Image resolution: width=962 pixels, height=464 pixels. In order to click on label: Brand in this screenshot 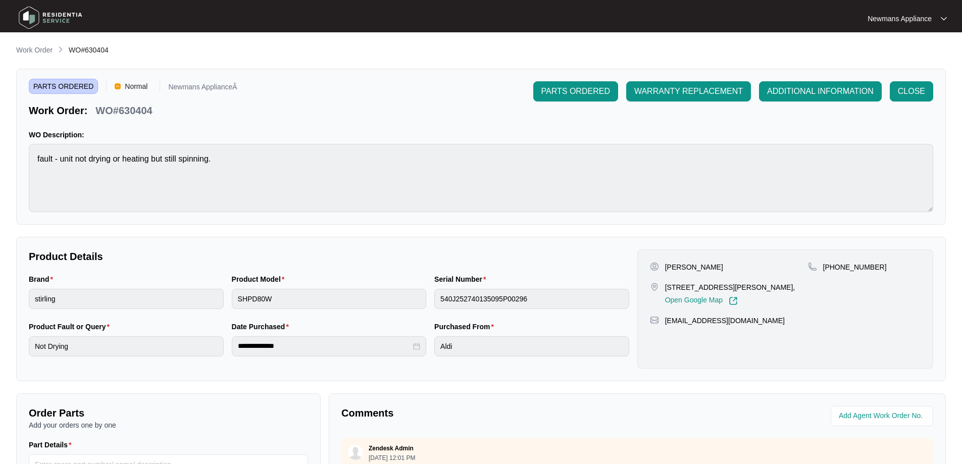, I will do `click(43, 279)`.